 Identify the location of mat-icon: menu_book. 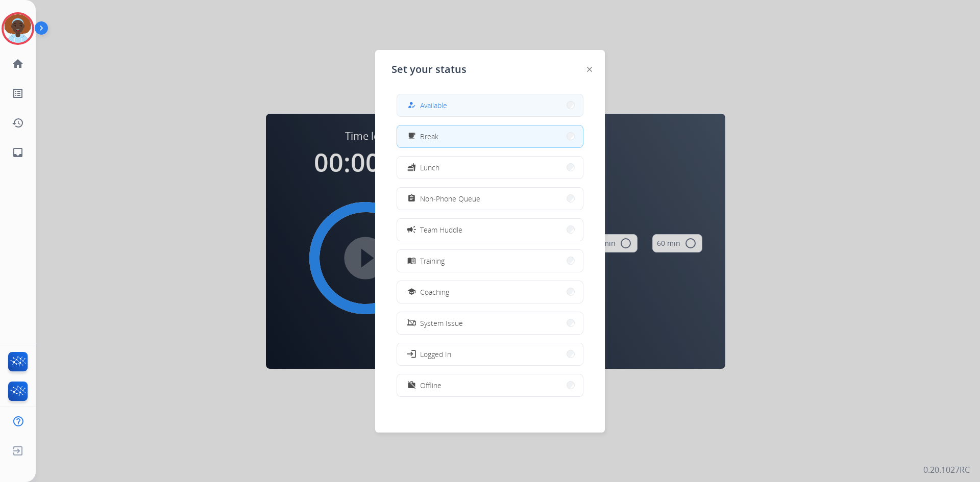
(411, 260).